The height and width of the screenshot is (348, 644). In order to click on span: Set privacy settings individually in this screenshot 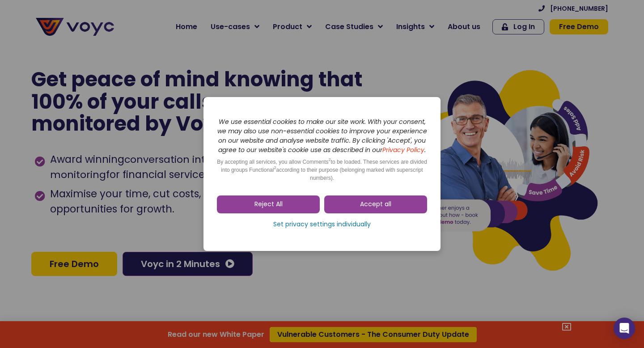, I will do `click(322, 225)`.